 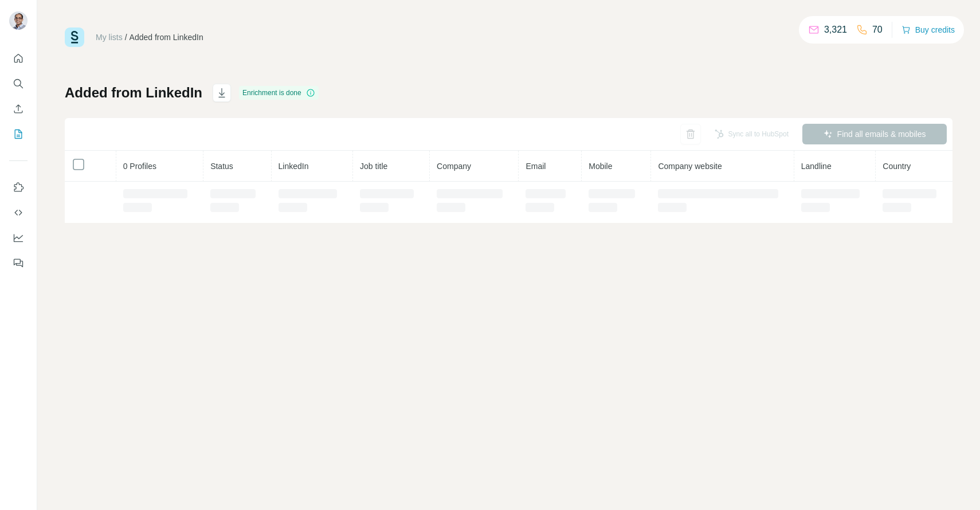 I want to click on button: Buy credits, so click(x=928, y=30).